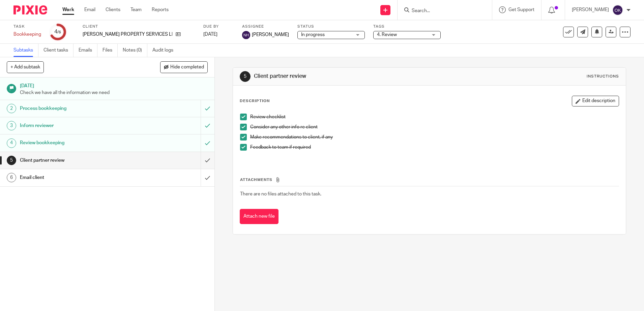 The image size is (644, 311). I want to click on div: 2, so click(11, 109).